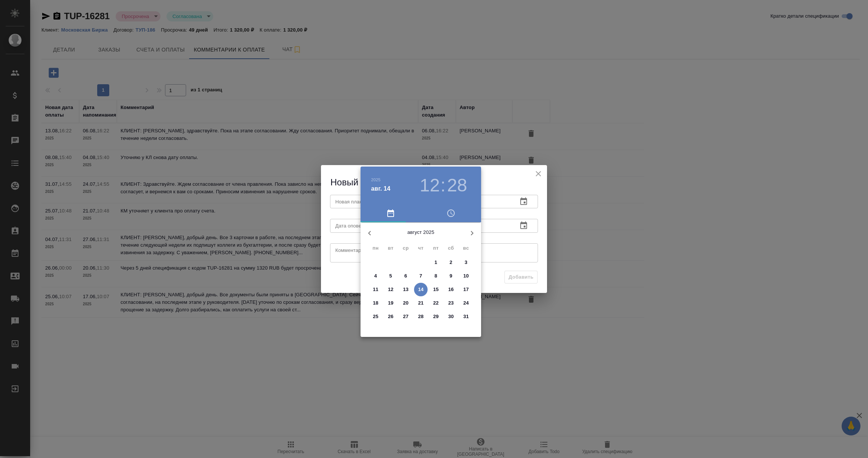 The width and height of the screenshot is (868, 458). I want to click on span: ср, so click(406, 248).